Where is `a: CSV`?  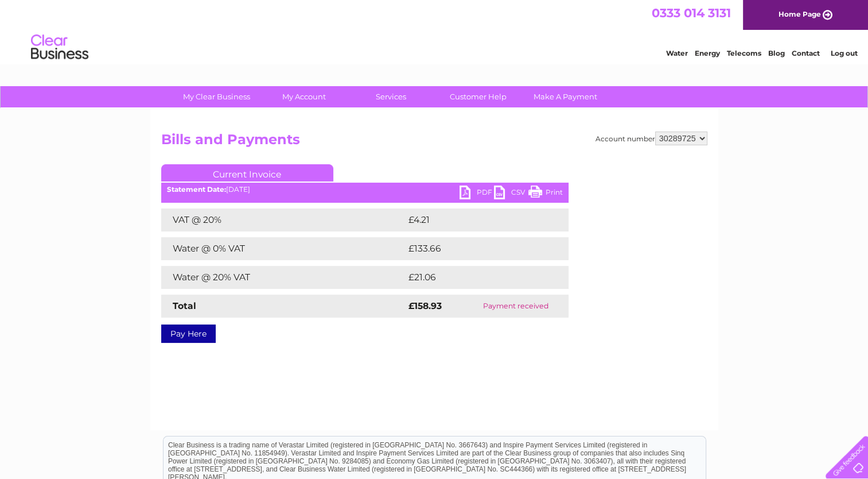 a: CSV is located at coordinates (511, 193).